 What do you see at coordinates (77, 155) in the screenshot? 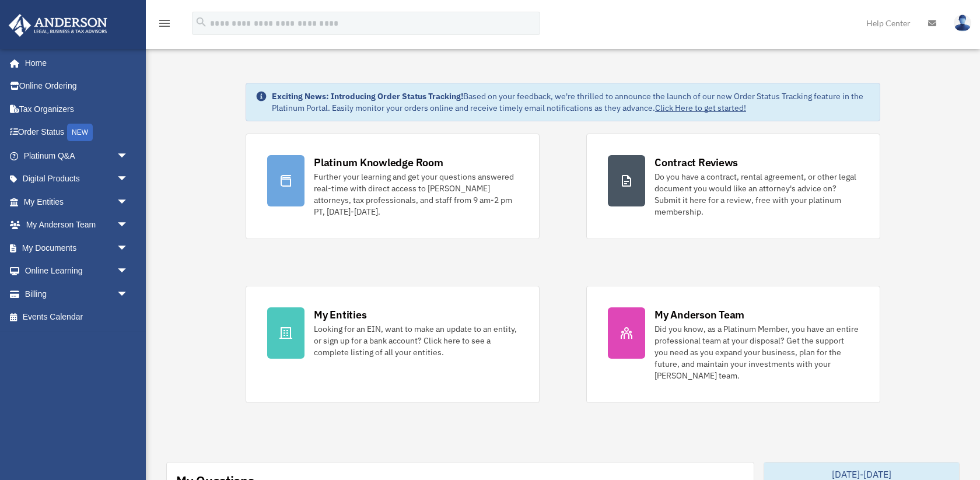
I see `a: Platinum Q&Aarrow_drop_down` at bounding box center [77, 155].